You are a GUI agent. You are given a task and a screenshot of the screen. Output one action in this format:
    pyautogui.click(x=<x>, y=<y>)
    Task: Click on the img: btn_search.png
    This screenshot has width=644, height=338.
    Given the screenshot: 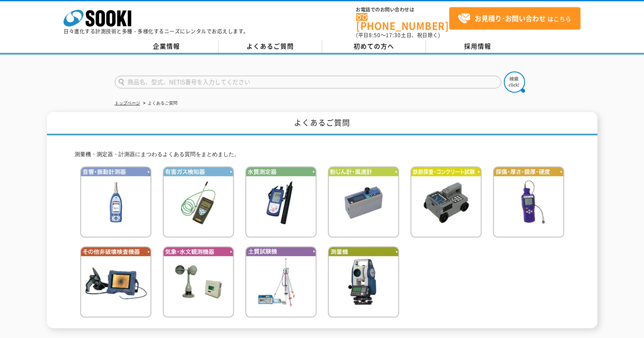 What is the action you would take?
    pyautogui.click(x=514, y=82)
    